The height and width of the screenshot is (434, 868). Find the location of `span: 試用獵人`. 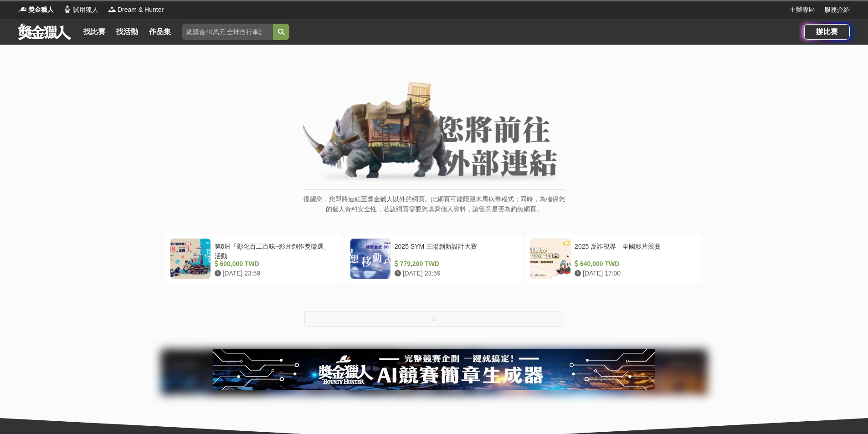

span: 試用獵人 is located at coordinates (85, 9).